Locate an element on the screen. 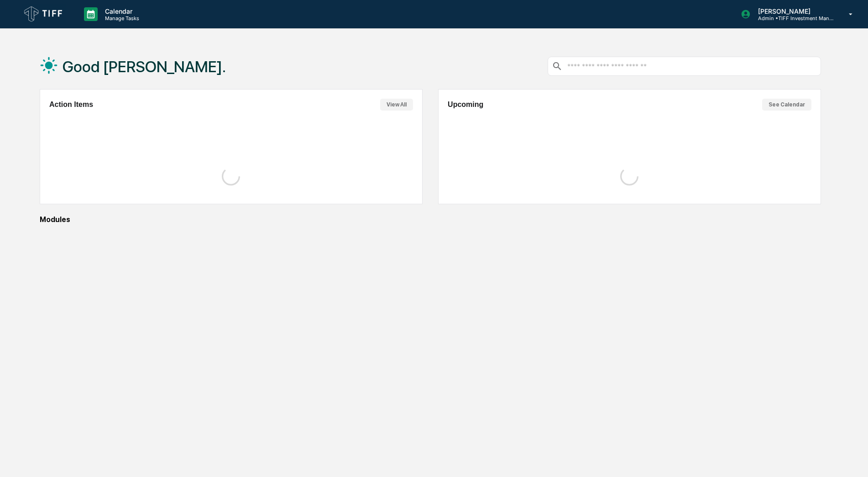 The width and height of the screenshot is (868, 477). a: View All is located at coordinates (396, 104).